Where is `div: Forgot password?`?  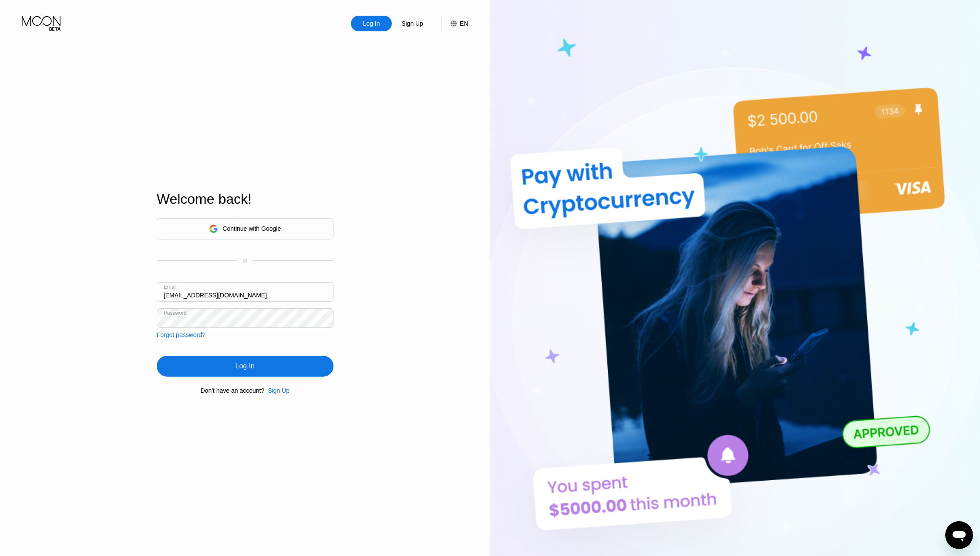 div: Forgot password? is located at coordinates (181, 335).